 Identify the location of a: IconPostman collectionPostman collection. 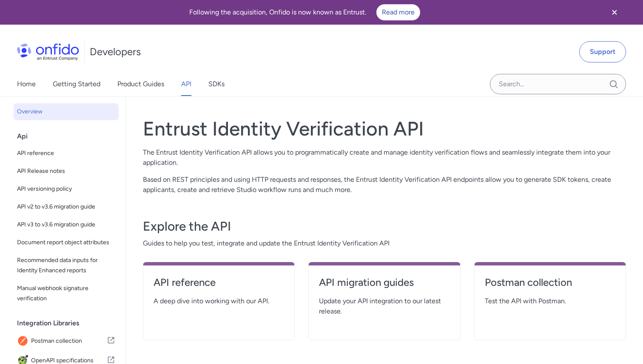
(66, 341).